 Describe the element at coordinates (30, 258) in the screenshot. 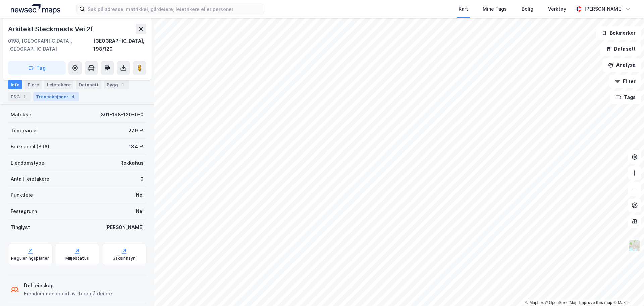

I see `div: Reguleringsplaner` at that location.